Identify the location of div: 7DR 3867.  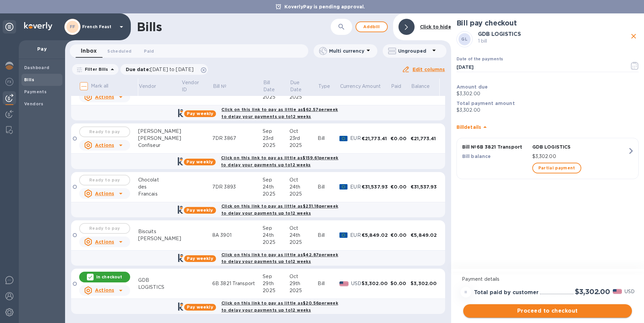
(237, 138).